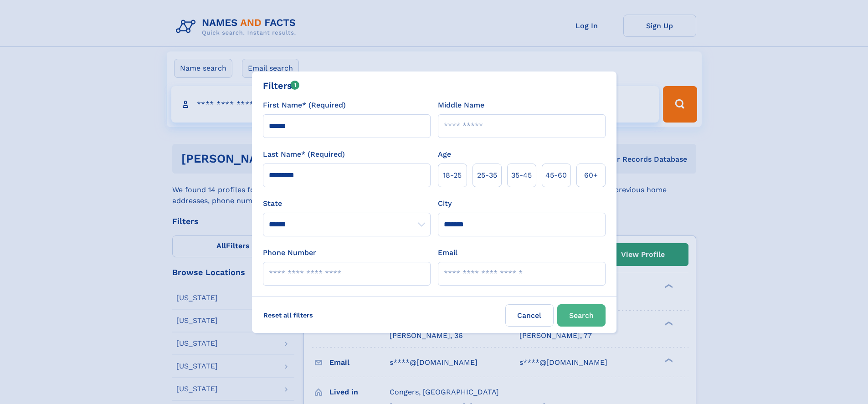 The image size is (868, 404). Describe the element at coordinates (445, 203) in the screenshot. I see `label: City` at that location.